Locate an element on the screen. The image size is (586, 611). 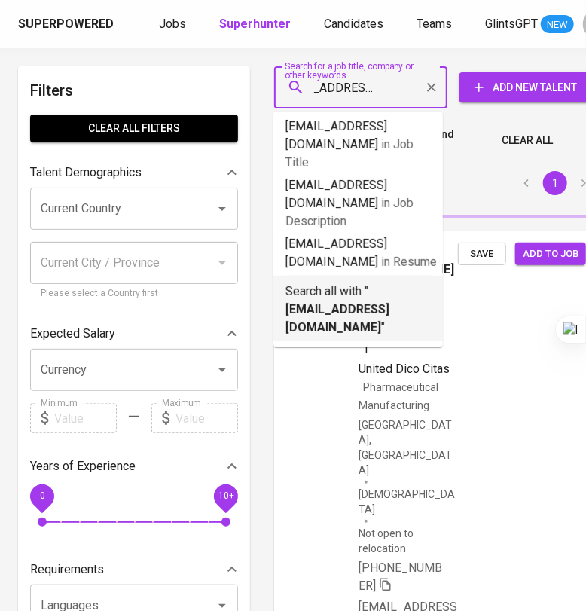
div: Years of Experience is located at coordinates (134, 466).